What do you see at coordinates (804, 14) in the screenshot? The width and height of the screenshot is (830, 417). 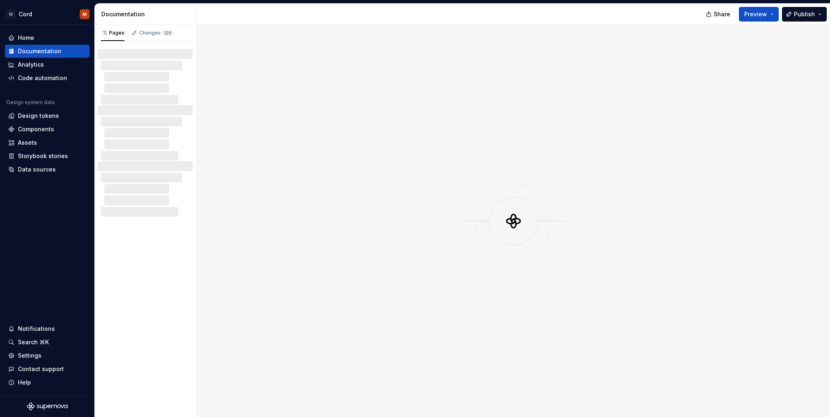 I see `span: Publish` at bounding box center [804, 14].